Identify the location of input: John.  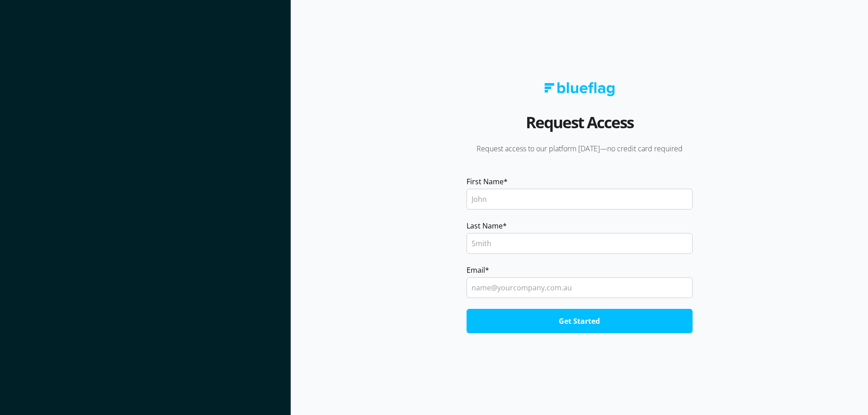
(579, 199).